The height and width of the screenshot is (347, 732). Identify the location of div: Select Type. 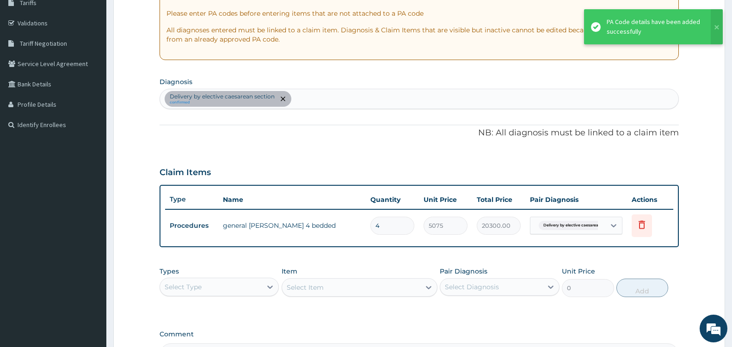
(183, 287).